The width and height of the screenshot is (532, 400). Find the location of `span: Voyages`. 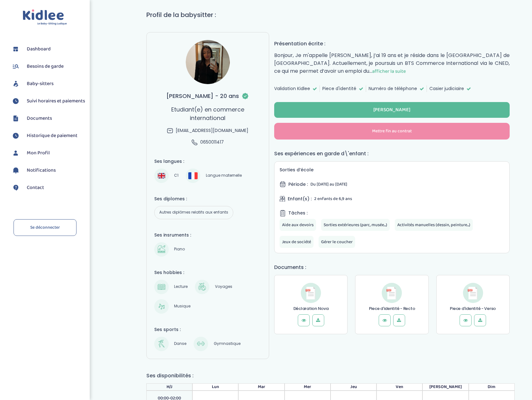

span: Voyages is located at coordinates (223, 287).